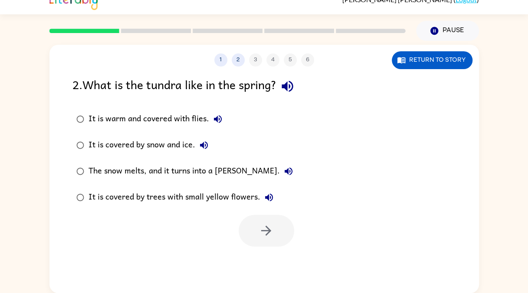 The width and height of the screenshot is (528, 293). Describe the element at coordinates (221, 60) in the screenshot. I see `button: 1` at that location.